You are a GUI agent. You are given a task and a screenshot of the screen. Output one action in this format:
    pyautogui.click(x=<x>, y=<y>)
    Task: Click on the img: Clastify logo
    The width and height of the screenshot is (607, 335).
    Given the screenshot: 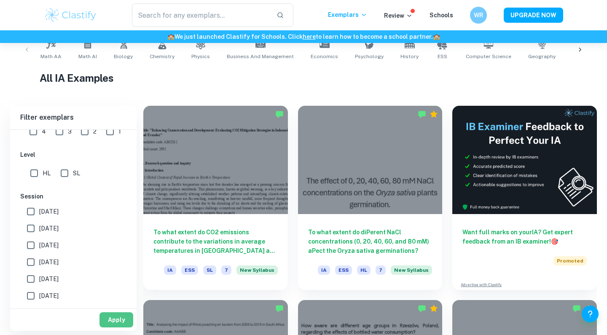 What is the action you would take?
    pyautogui.click(x=70, y=15)
    